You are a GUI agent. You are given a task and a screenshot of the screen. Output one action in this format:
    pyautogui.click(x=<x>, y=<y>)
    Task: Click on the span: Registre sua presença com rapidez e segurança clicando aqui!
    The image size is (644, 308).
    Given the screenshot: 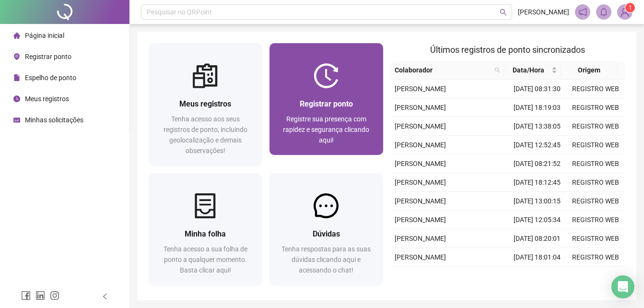 What is the action you would take?
    pyautogui.click(x=326, y=130)
    